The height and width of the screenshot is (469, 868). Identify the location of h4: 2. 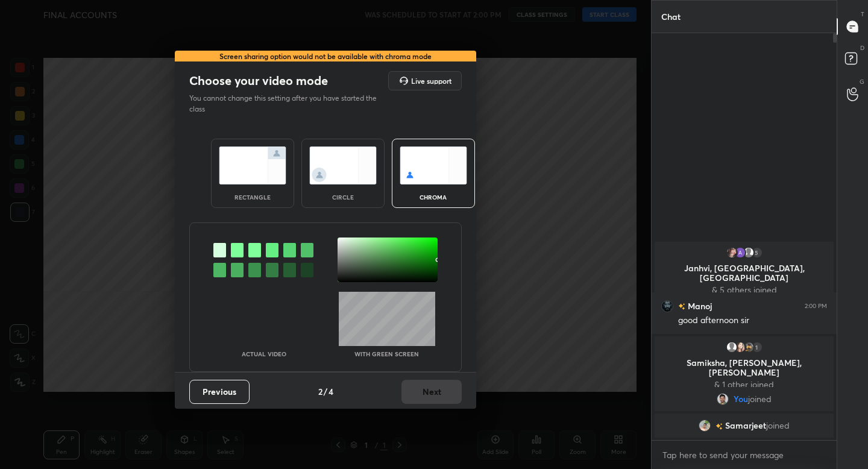
(320, 391).